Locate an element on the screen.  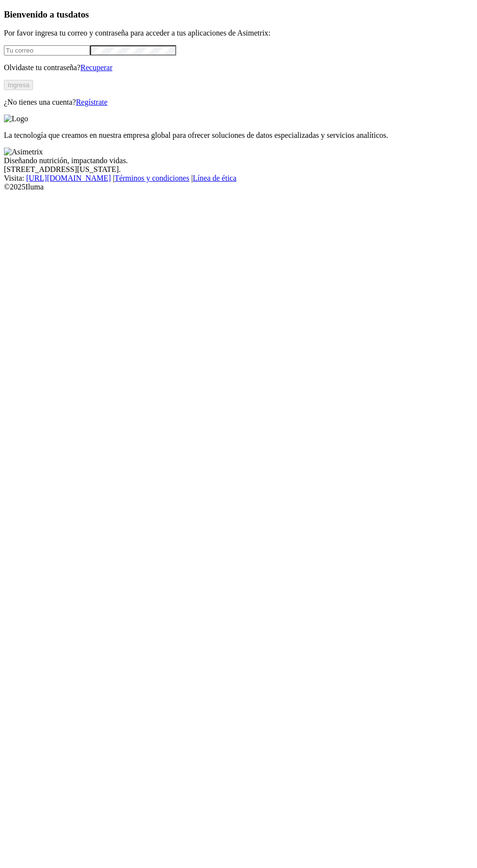
span: datos is located at coordinates (78, 14).